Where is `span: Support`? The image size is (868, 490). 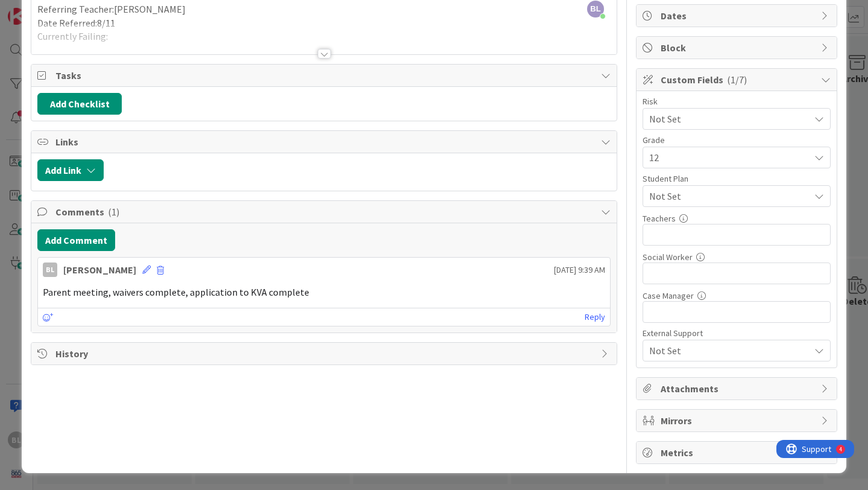
span: Support is located at coordinates (40, 9).